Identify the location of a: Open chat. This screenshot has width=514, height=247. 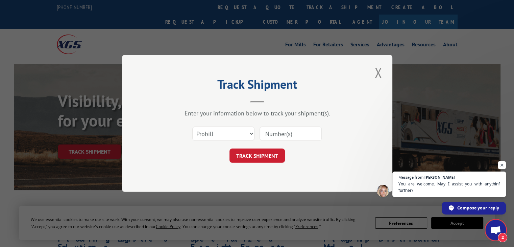
(496, 230).